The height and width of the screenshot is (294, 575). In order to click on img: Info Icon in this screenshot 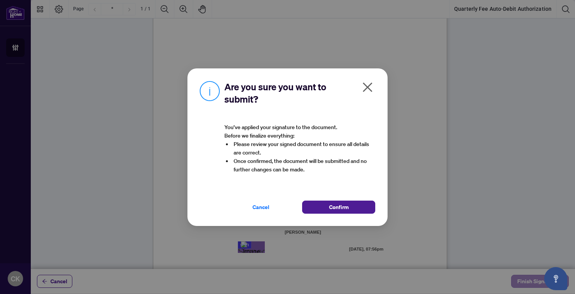, I will do `click(210, 91)`.